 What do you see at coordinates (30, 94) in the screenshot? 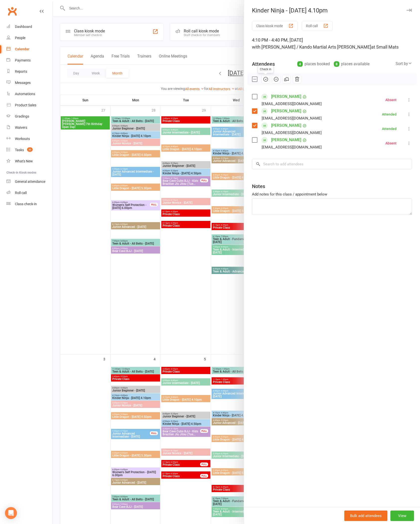
I see `a: Automations` at bounding box center [30, 94].